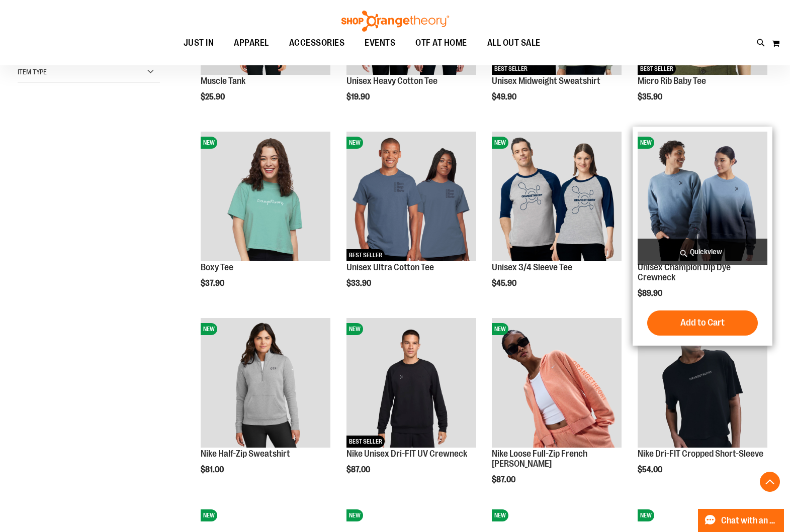  Describe the element at coordinates (32, 72) in the screenshot. I see `span: Item Type` at that location.